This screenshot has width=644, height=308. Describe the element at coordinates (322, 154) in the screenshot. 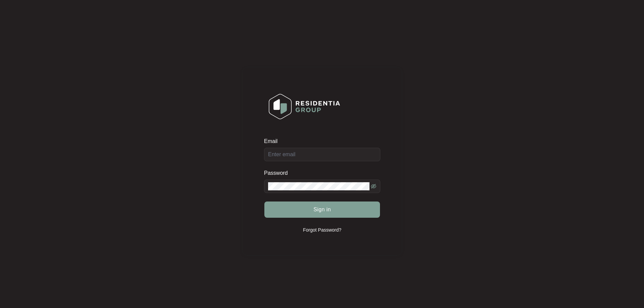

I see `input: Email` at that location.